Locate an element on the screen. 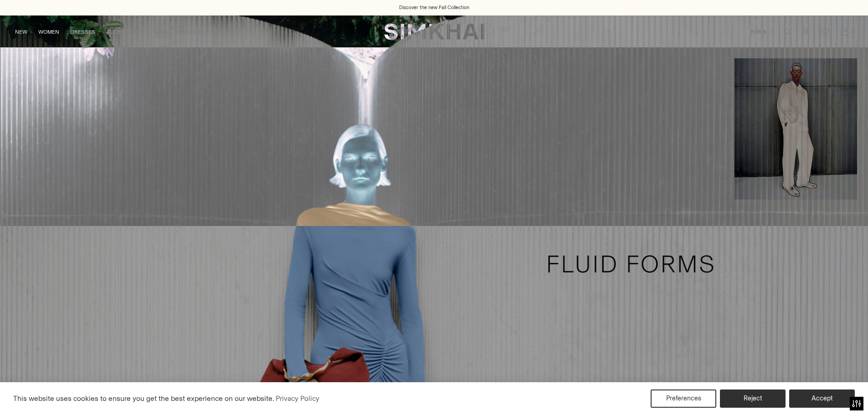  button: Reject is located at coordinates (753, 399).